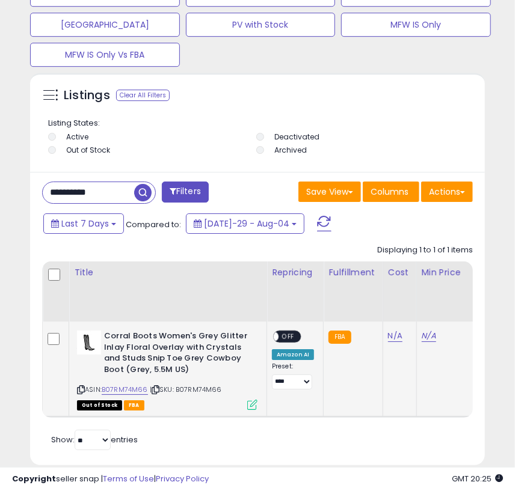  I want to click on div: seller snap | |, so click(110, 479).